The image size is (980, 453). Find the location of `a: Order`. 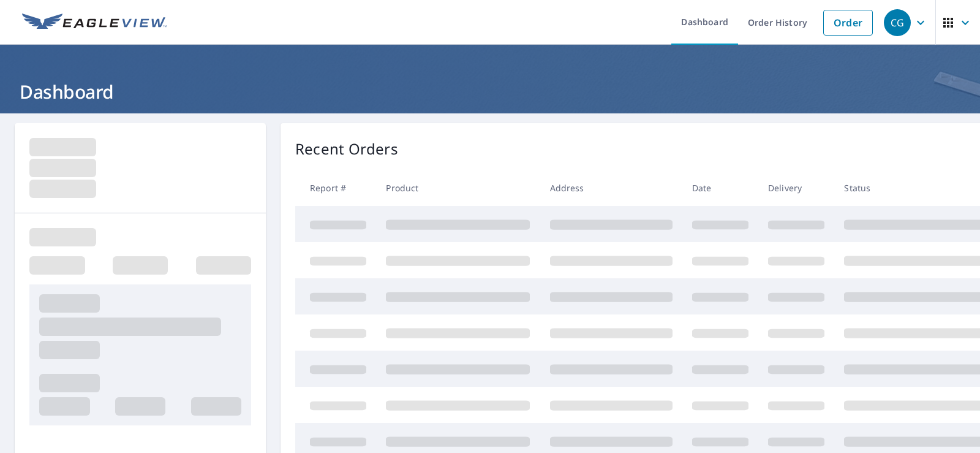

a: Order is located at coordinates (848, 23).